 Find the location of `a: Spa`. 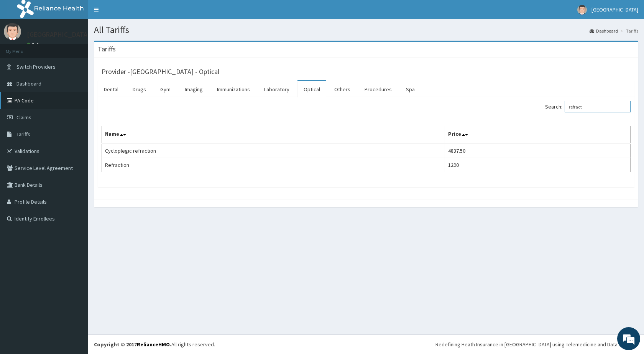

a: Spa is located at coordinates (410, 89).